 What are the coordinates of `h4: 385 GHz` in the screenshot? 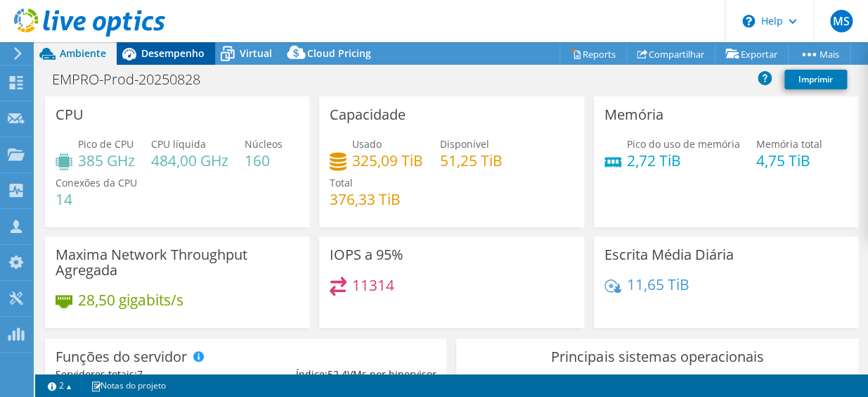 It's located at (106, 161).